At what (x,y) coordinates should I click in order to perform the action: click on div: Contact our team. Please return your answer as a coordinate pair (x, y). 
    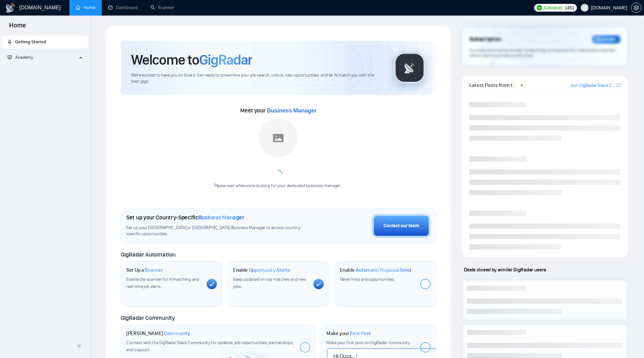
    Looking at the image, I should click on (401, 226).